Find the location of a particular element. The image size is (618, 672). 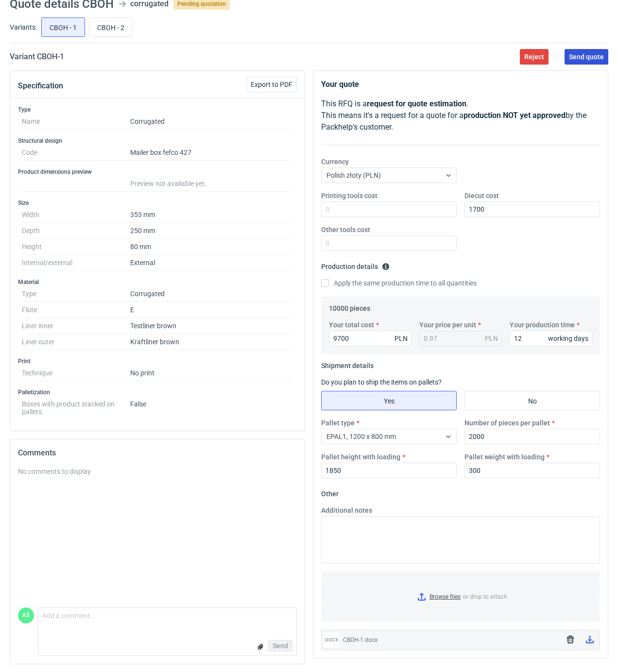

dt: Liner outer is located at coordinates (76, 342).